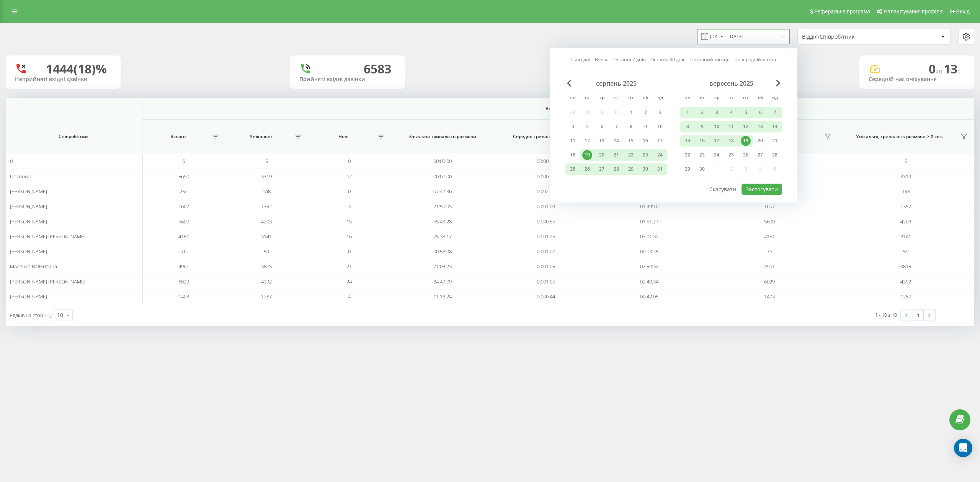 The height and width of the screenshot is (482, 980). I want to click on span: 3, so click(349, 206).